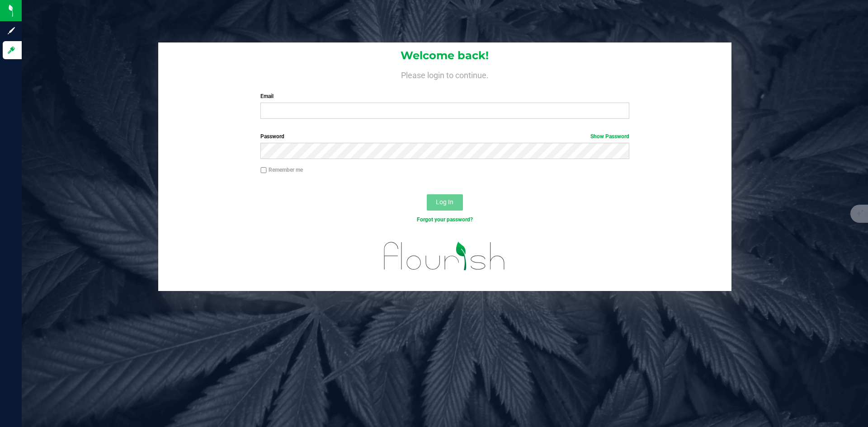 The width and height of the screenshot is (868, 427). What do you see at coordinates (272, 137) in the screenshot?
I see `span: Password` at bounding box center [272, 137].